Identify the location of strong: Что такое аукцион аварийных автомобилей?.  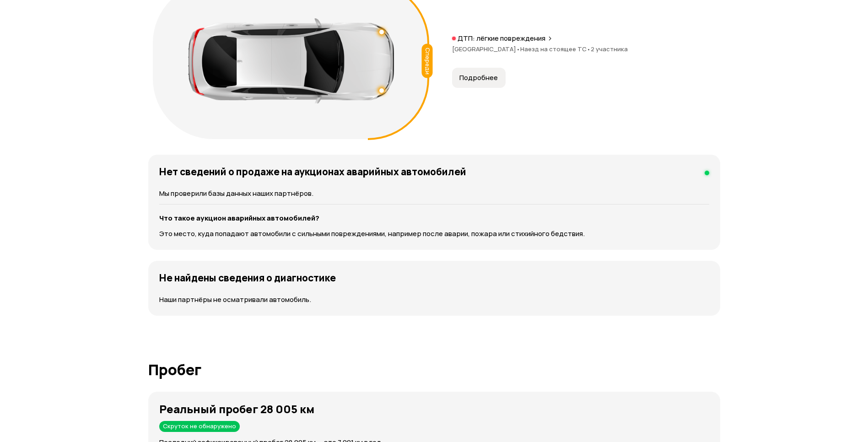
(240, 218).